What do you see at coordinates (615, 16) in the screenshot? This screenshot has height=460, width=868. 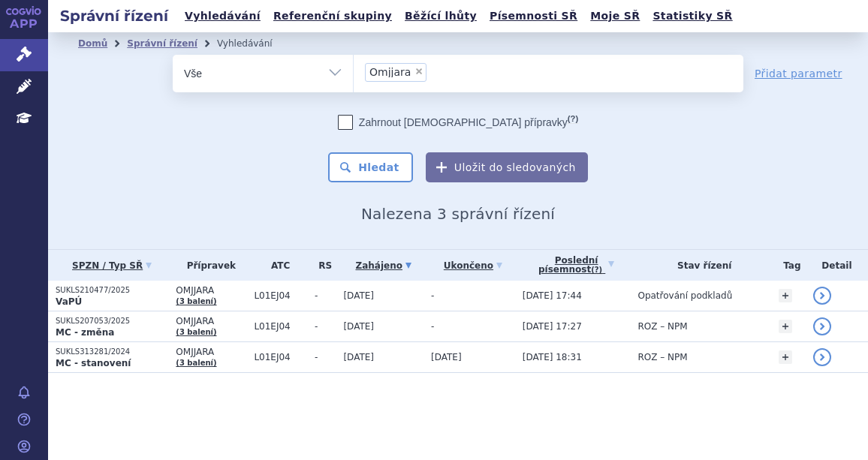 I see `a: Moje SŘ` at bounding box center [615, 16].